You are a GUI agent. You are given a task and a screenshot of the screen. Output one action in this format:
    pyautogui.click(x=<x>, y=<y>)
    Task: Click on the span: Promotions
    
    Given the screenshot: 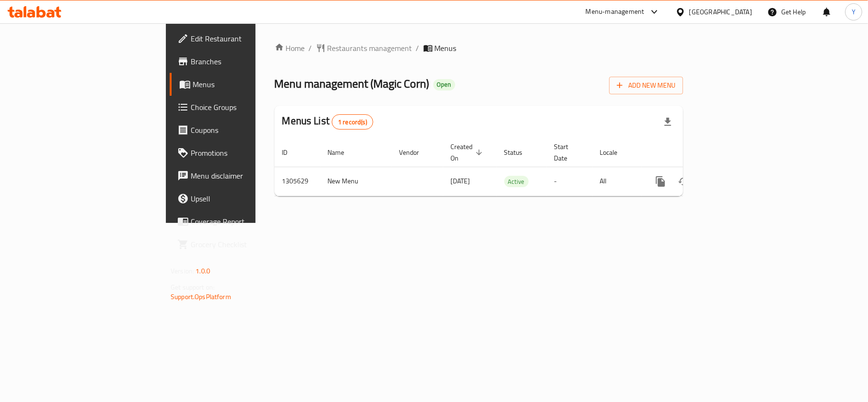 What is the action you would take?
    pyautogui.click(x=247, y=153)
    